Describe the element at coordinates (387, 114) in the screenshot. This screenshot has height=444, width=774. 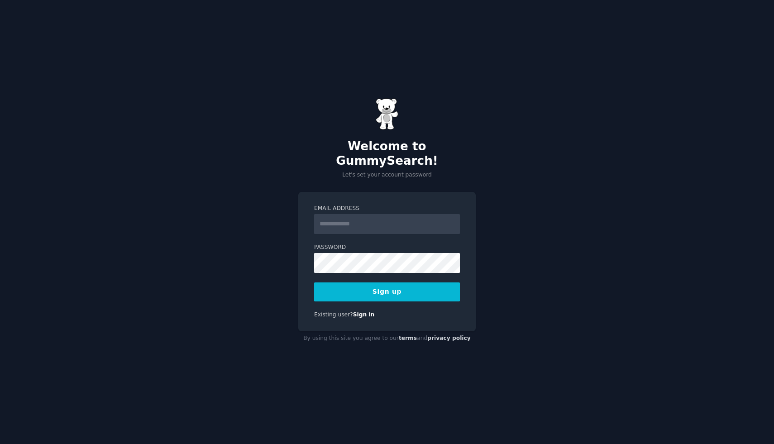
I see `img: Gummy Bear` at that location.